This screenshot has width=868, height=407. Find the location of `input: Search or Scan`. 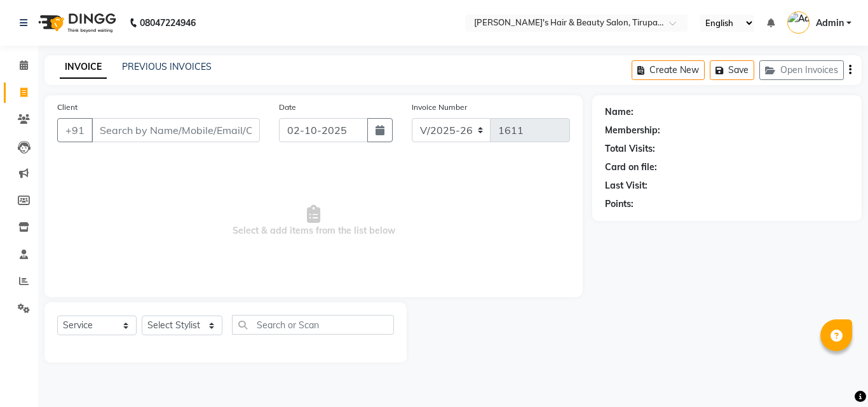

input: Search or Scan is located at coordinates (312, 325).